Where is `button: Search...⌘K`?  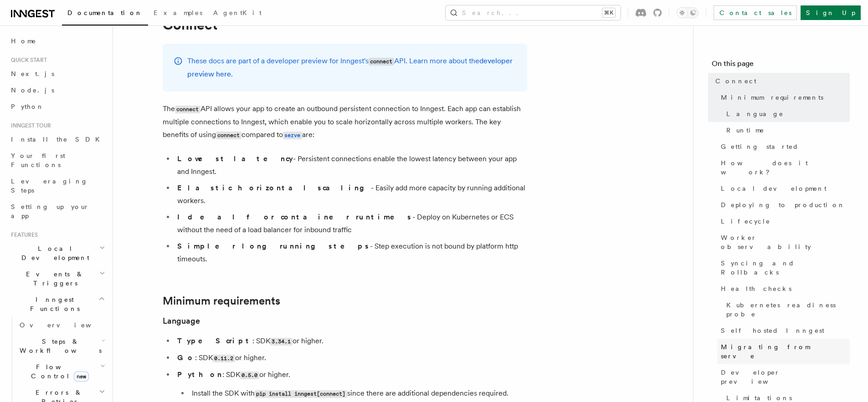
button: Search...⌘K is located at coordinates (533, 13).